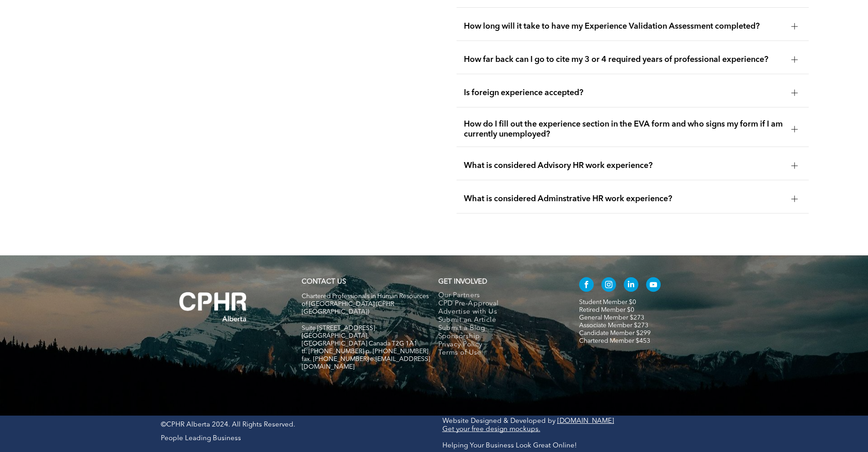 The width and height of the screenshot is (868, 452). I want to click on a: free design mockups., so click(505, 430).